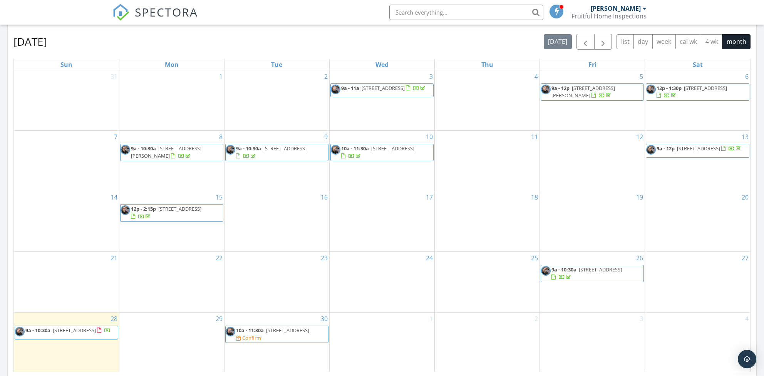 Image resolution: width=764 pixels, height=376 pixels. What do you see at coordinates (381, 222) in the screenshot?
I see `td: Go to September 17, 2025` at bounding box center [381, 222].